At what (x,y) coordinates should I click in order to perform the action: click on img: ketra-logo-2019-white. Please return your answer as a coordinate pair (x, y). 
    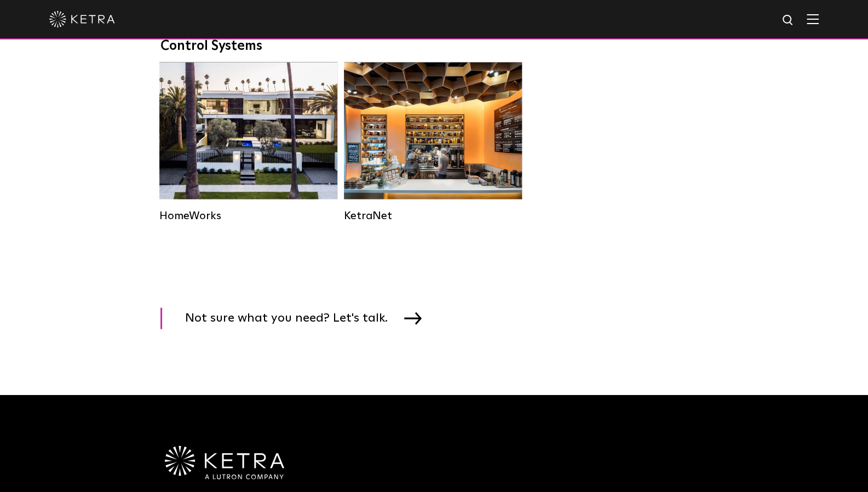
    Looking at the image, I should click on (82, 19).